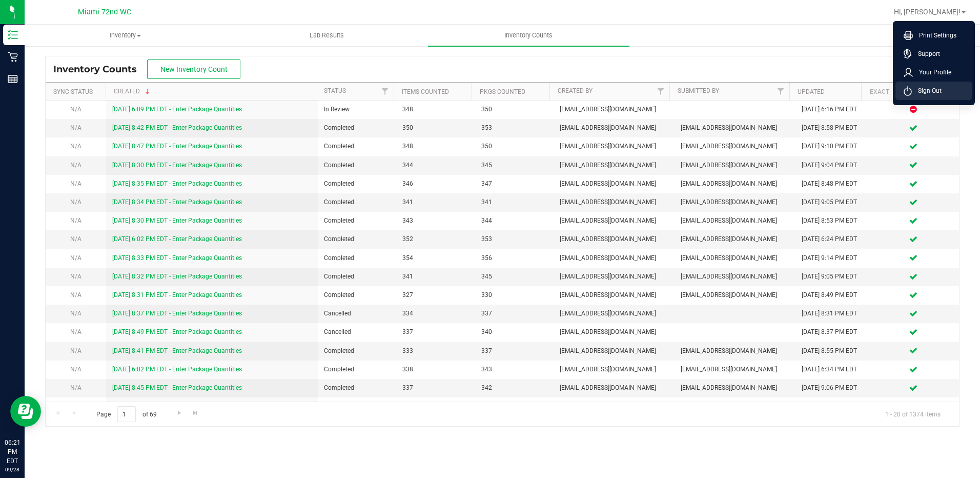 Image resolution: width=980 pixels, height=478 pixels. What do you see at coordinates (194, 69) in the screenshot?
I see `span: New Inventory Count` at bounding box center [194, 69].